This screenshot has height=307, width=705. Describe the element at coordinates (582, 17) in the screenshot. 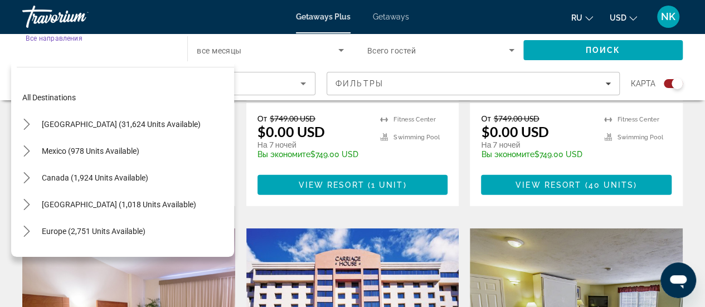

I see `button: Change language` at that location.